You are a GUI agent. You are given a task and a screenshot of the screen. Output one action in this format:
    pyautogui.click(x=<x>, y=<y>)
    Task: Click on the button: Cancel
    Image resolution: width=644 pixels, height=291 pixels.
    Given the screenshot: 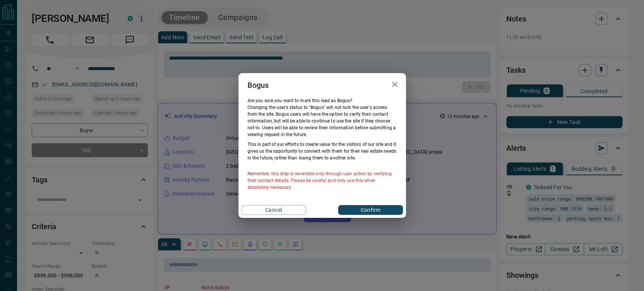 What is the action you would take?
    pyautogui.click(x=273, y=210)
    